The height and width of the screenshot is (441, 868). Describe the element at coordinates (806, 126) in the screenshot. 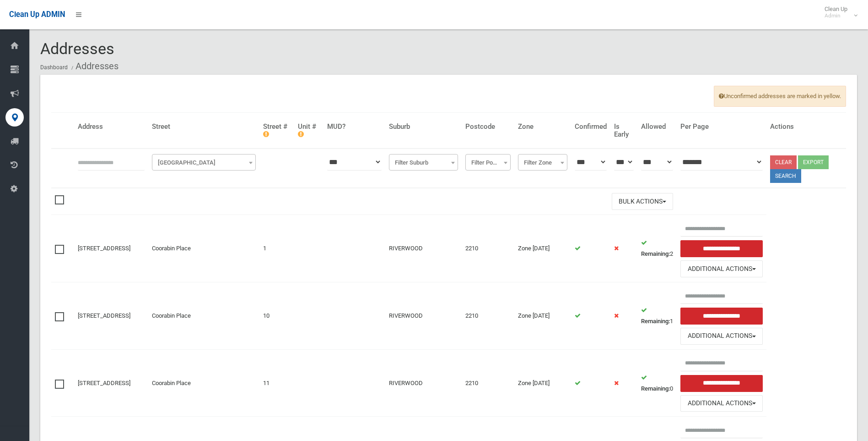

I see `h4: Actions` at that location.